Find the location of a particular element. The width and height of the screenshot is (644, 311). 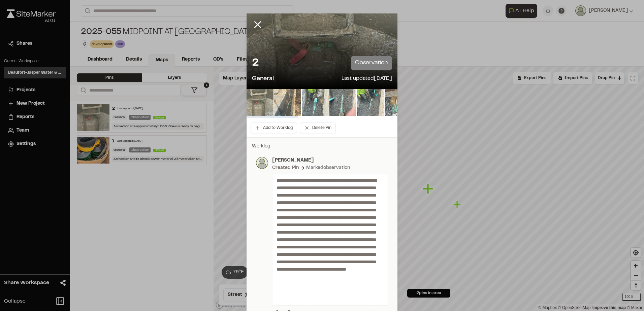

button: Delete Pin is located at coordinates (318, 128).